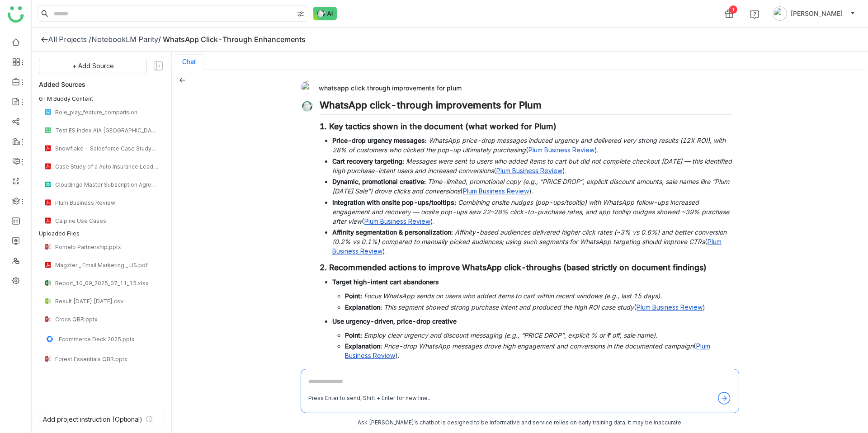 The width and height of the screenshot is (868, 433). What do you see at coordinates (101, 234) in the screenshot?
I see `div: Uploaded Files` at bounding box center [101, 234].